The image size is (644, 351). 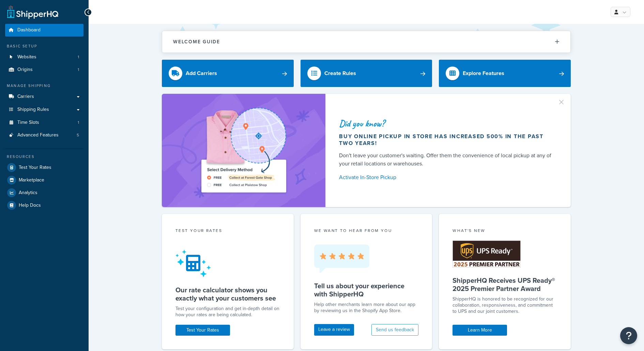 I want to click on span: Origins, so click(x=25, y=70).